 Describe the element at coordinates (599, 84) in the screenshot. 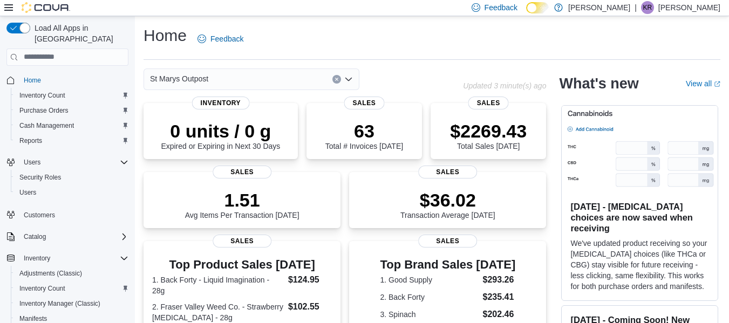

I see `h2: What's new` at that location.